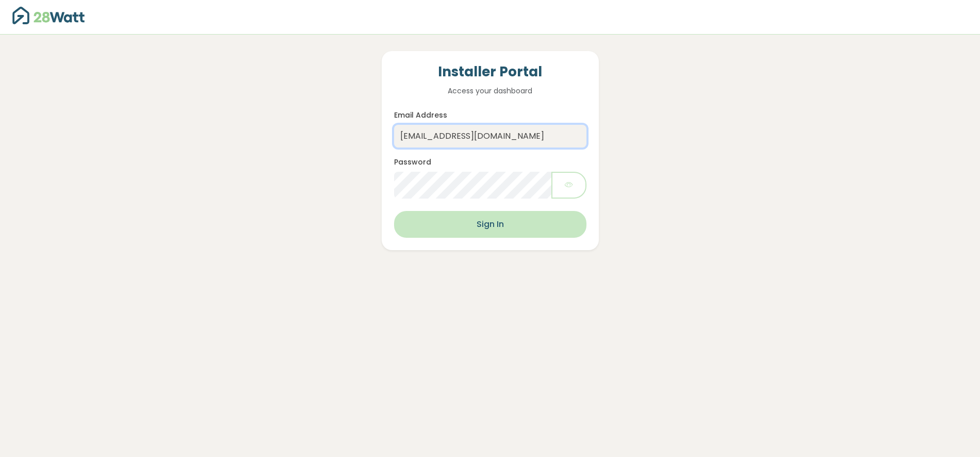 This screenshot has width=980, height=457. Describe the element at coordinates (490, 225) in the screenshot. I see `button: Sign In` at that location.